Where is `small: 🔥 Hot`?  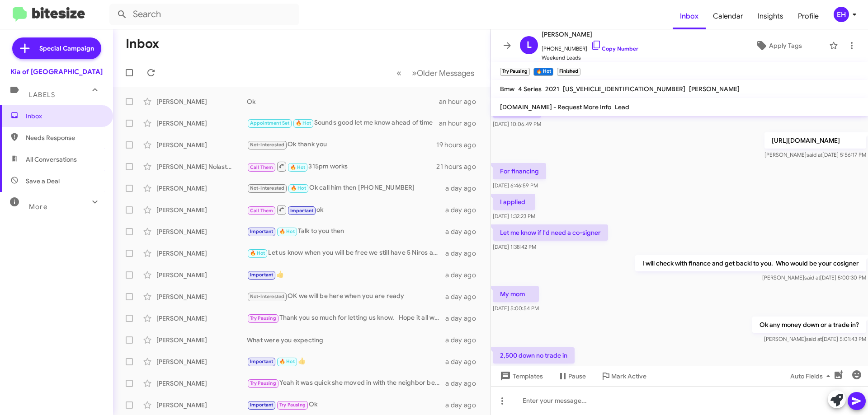
small: 🔥 Hot is located at coordinates (543, 72).